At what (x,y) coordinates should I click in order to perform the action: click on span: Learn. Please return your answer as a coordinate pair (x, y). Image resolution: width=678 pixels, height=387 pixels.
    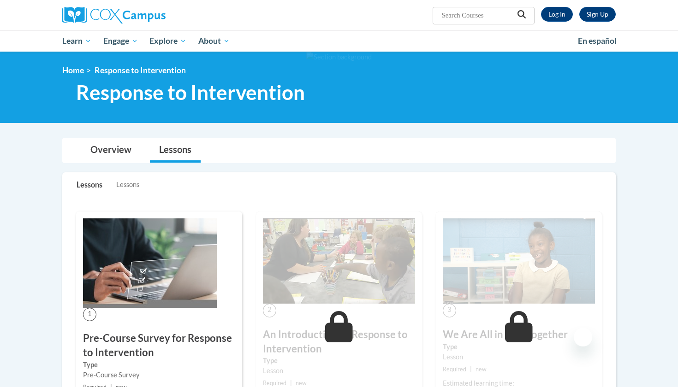
    Looking at the image, I should click on (77, 41).